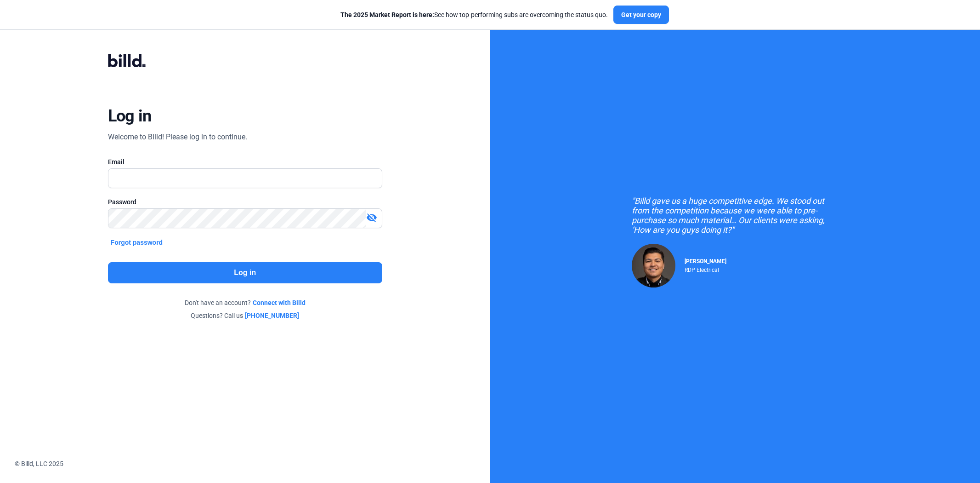 Image resolution: width=980 pixels, height=483 pixels. I want to click on button: Get your copy, so click(642, 15).